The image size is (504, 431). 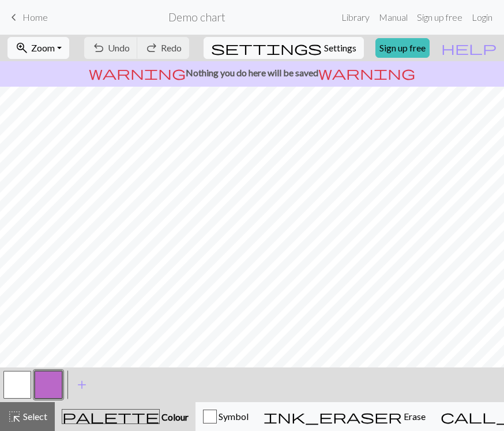 I want to click on span: Settings, so click(x=341, y=48).